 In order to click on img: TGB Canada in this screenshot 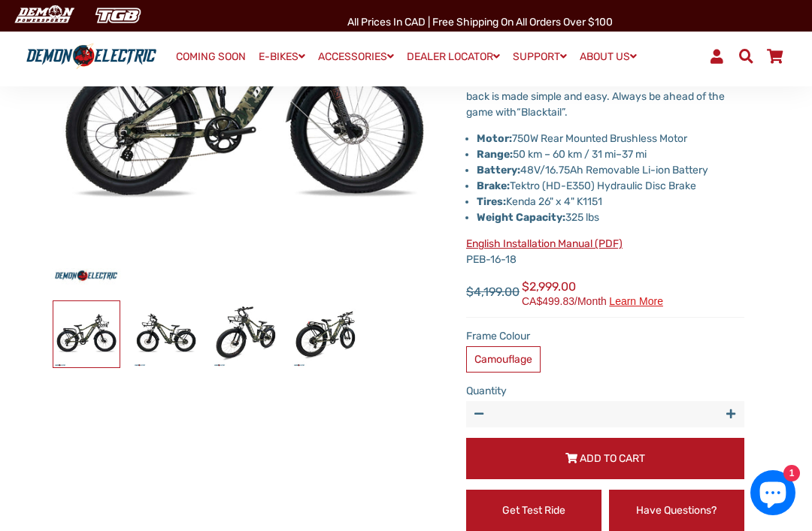, I will do `click(118, 15)`.